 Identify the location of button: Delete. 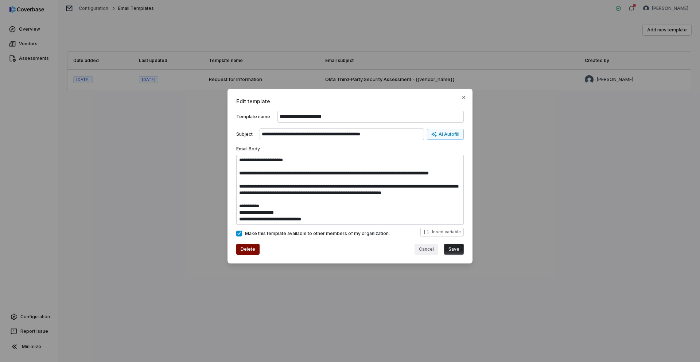
(248, 249).